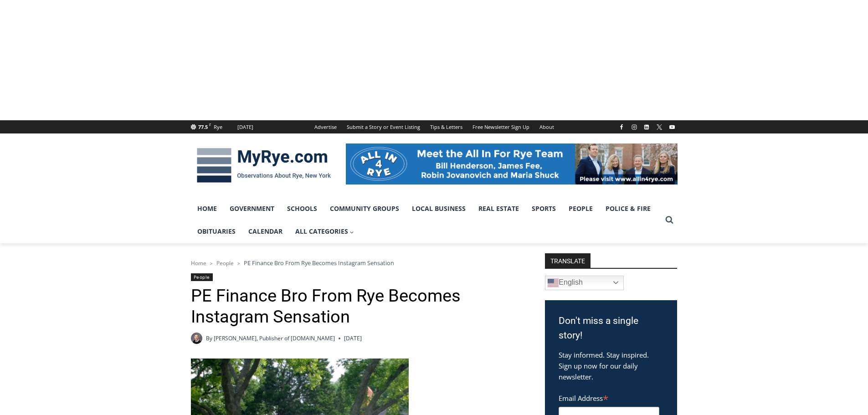 This screenshot has height=415, width=868. Describe the element at coordinates (356, 306) in the screenshot. I see `h1: PE Finance Bro From Rye Becomes Instagram Sensation` at that location.